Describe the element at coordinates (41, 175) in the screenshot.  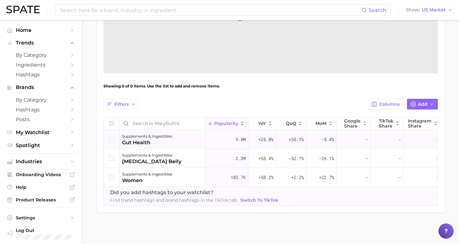
I see `span: Onboarding Videos` at that location.